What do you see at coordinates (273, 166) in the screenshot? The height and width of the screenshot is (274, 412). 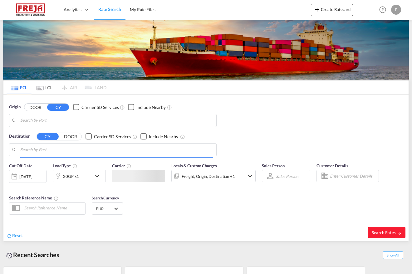 I see `span: Sales Person` at bounding box center [273, 166].